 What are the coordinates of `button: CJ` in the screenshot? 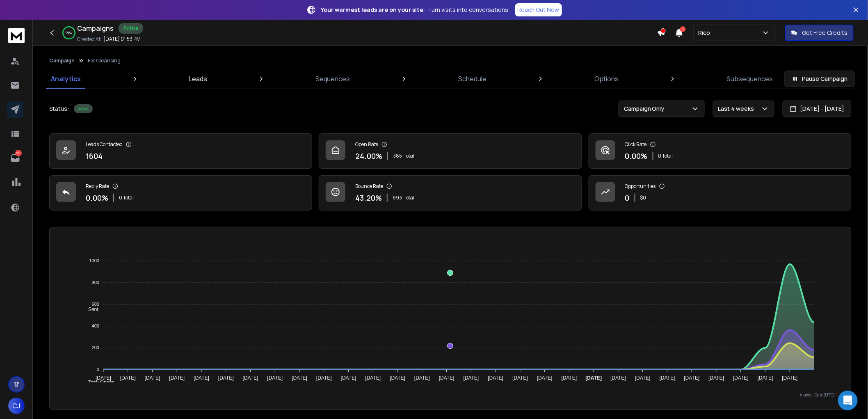 It's located at (17, 406).